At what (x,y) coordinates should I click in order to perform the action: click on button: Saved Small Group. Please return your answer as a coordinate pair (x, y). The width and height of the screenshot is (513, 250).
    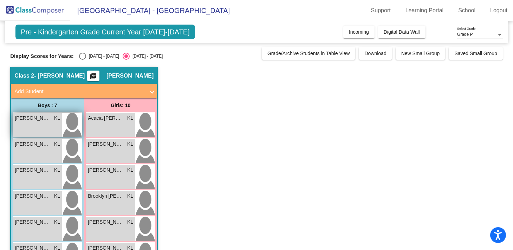
    Looking at the image, I should click on (475, 53).